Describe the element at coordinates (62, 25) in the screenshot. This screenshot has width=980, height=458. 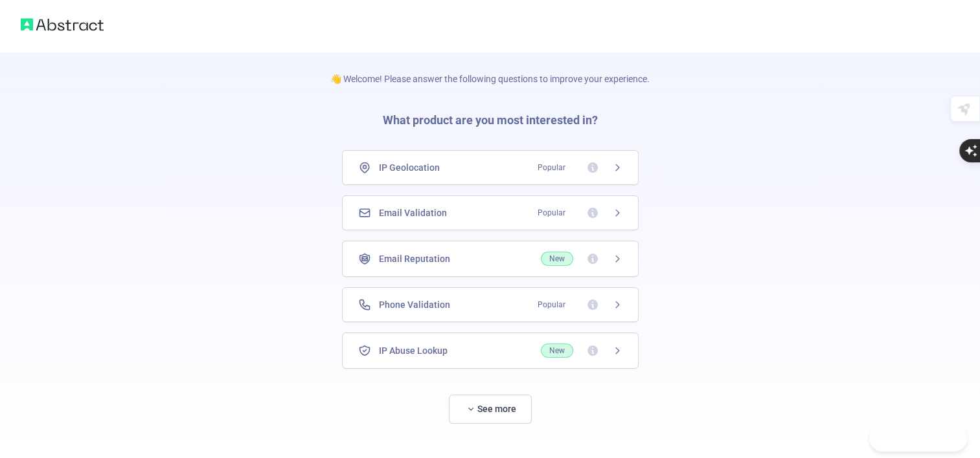
I see `img: Abstract logo` at that location.